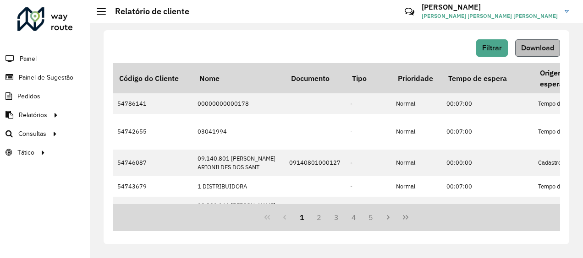 This screenshot has height=258, width=583. Describe the element at coordinates (33, 115) in the screenshot. I see `span: Relatórios` at that location.